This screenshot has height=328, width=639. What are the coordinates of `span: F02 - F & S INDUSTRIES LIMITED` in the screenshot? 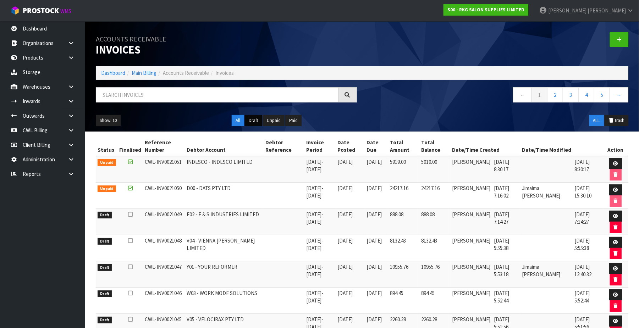 It's located at (223, 214).